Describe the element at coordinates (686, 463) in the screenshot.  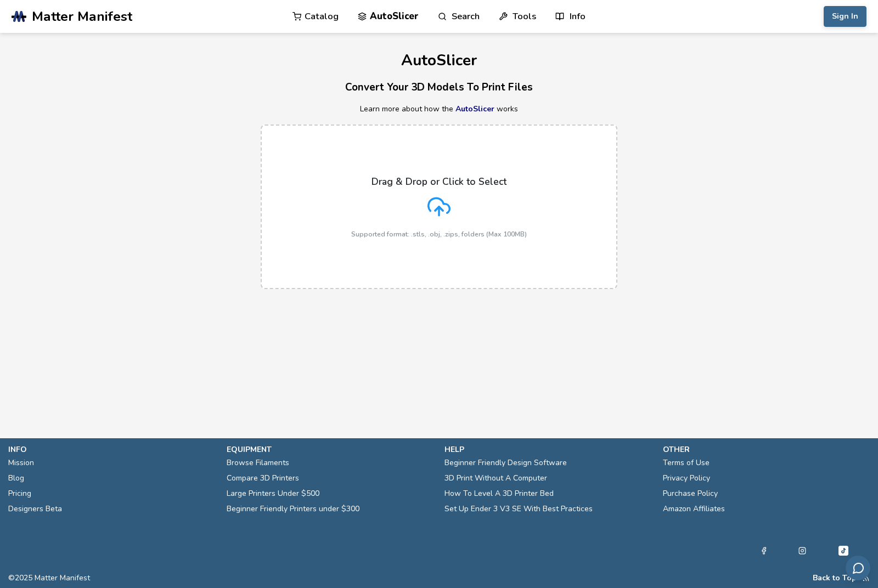
I see `a: Terms of Use` at that location.